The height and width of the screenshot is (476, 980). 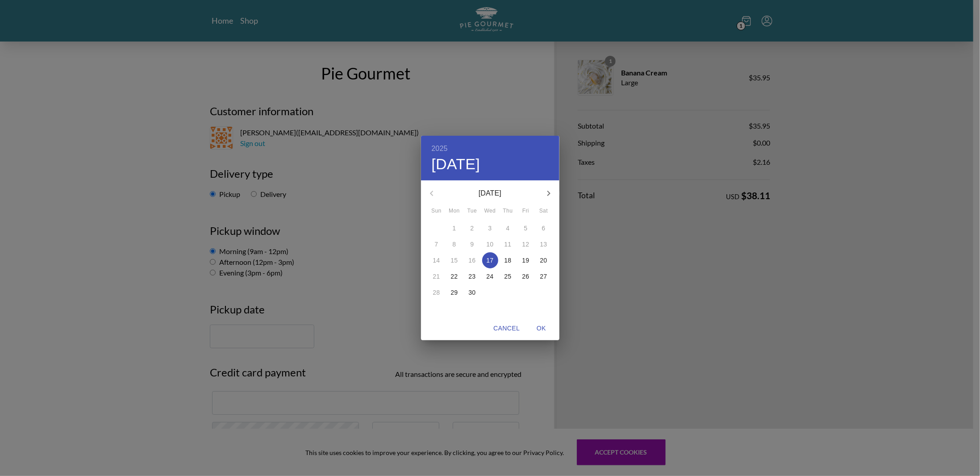 I want to click on p: 17, so click(x=490, y=260).